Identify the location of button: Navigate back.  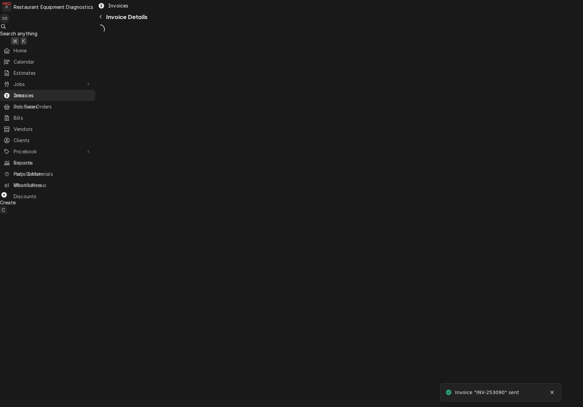
(101, 17).